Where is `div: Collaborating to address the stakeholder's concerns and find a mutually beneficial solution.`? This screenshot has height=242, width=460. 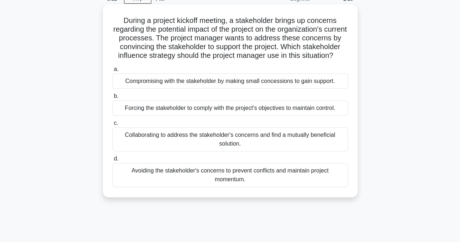 div: Collaborating to address the stakeholder's concerns and find a mutually beneficial solution. is located at coordinates (230, 139).